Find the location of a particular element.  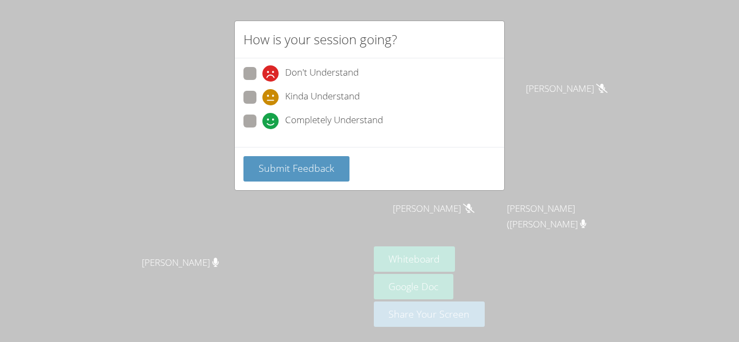

span: Don't Understand is located at coordinates (322, 74).